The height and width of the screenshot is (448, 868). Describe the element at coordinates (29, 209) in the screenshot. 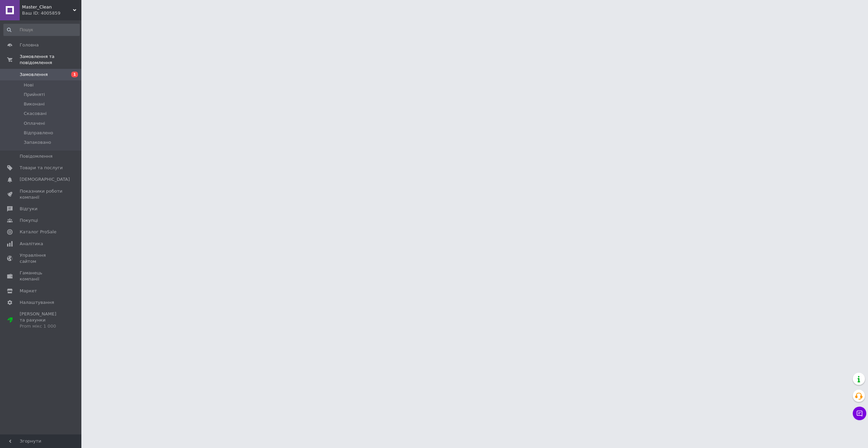

I see `span: Відгуки` at that location.